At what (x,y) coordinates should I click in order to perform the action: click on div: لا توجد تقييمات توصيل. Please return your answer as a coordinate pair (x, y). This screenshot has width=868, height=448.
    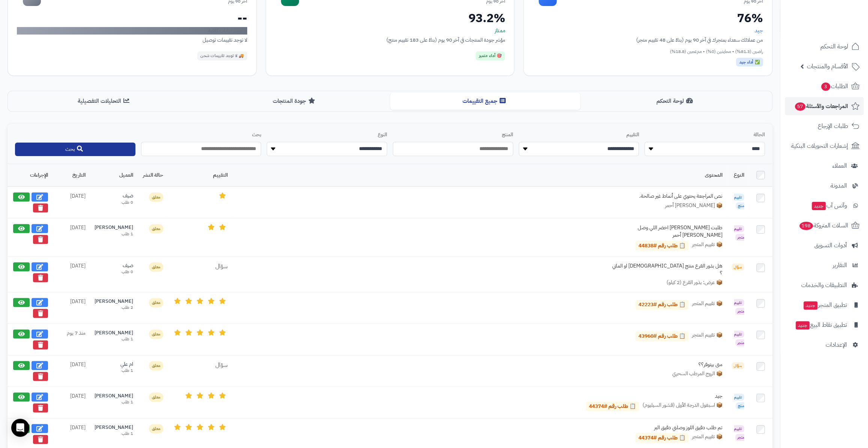
    Looking at the image, I should click on (132, 40).